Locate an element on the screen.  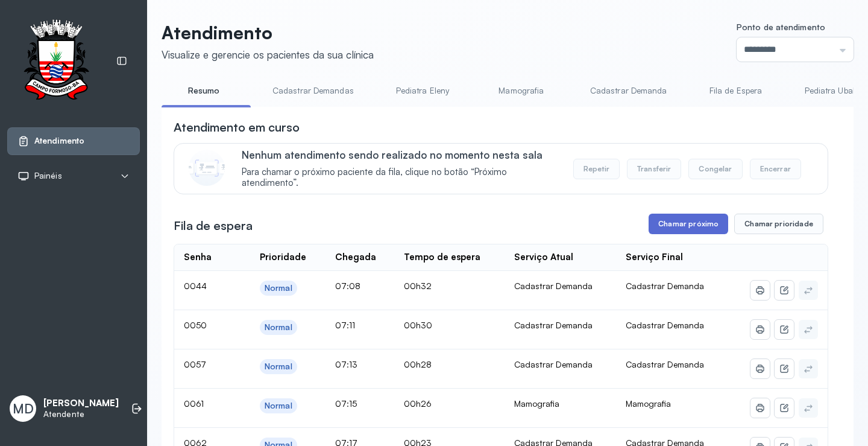
div: Serviço Atual is located at coordinates (544, 257).